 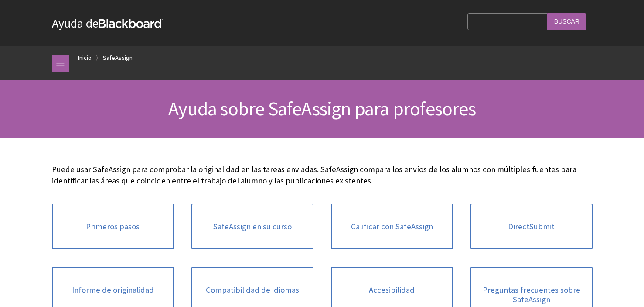 What do you see at coordinates (532, 226) in the screenshot?
I see `a: DirectSubmit` at bounding box center [532, 226].